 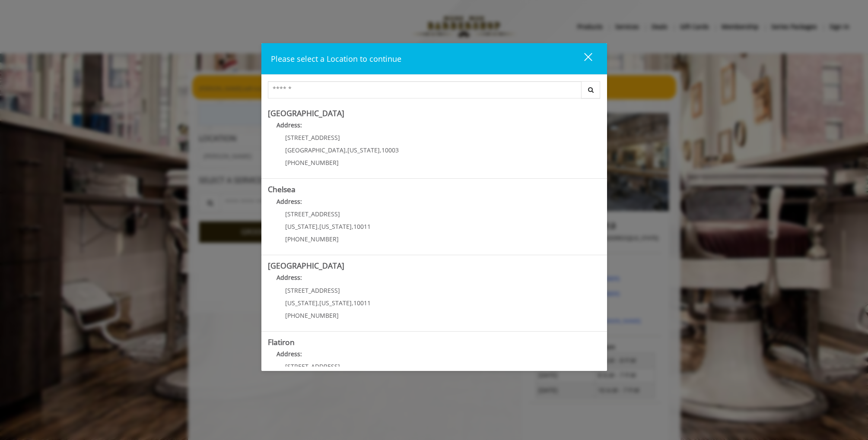 I want to click on input: Search Center, so click(x=425, y=90).